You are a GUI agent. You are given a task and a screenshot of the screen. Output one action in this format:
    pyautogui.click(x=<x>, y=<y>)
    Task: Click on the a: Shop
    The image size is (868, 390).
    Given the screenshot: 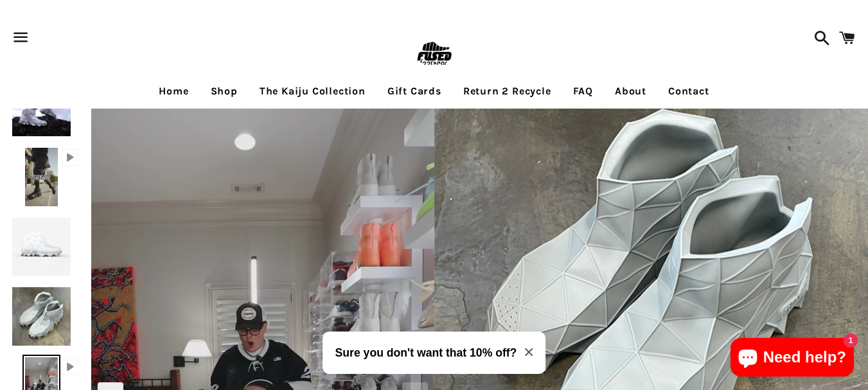 What is the action you would take?
    pyautogui.click(x=224, y=91)
    